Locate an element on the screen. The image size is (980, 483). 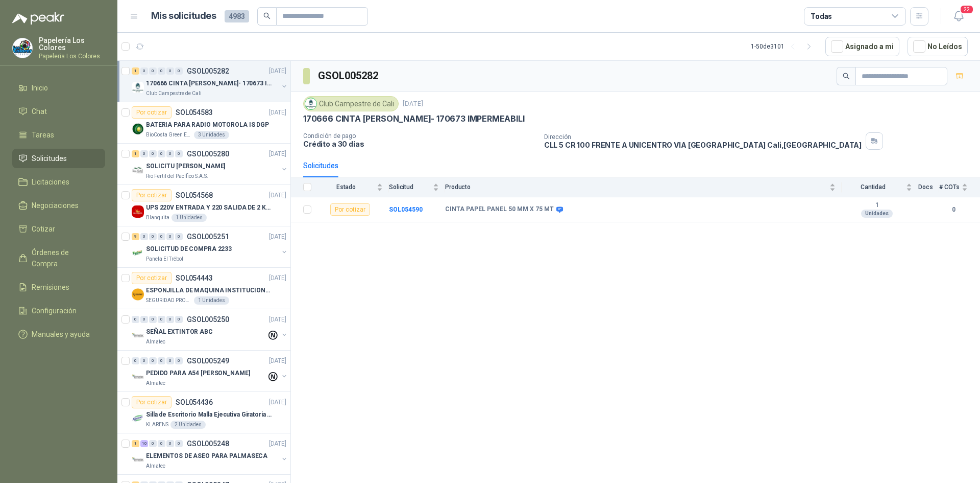
th: # COTs is located at coordinates (960, 187).